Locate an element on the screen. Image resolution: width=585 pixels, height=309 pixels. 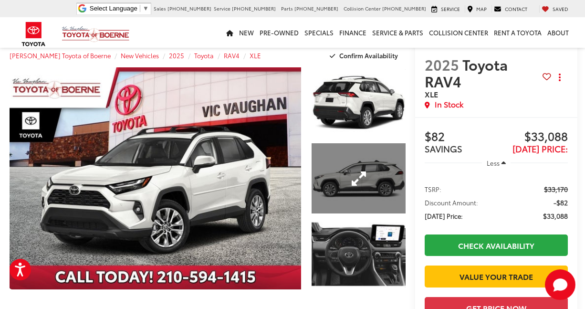
span: -$82 is located at coordinates (561, 202).